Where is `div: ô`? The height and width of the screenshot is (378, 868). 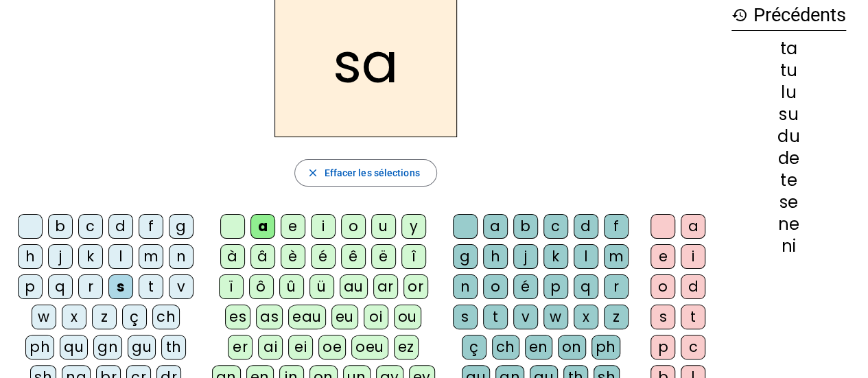 div: ô is located at coordinates (262, 287).